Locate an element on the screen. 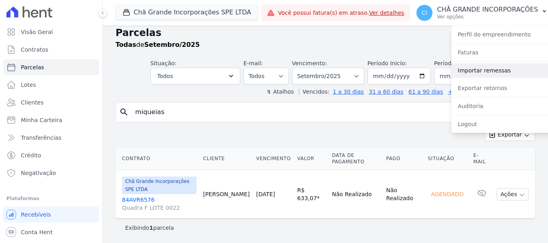 The height and width of the screenshot is (243, 548). span: Transferências is located at coordinates (41, 138).